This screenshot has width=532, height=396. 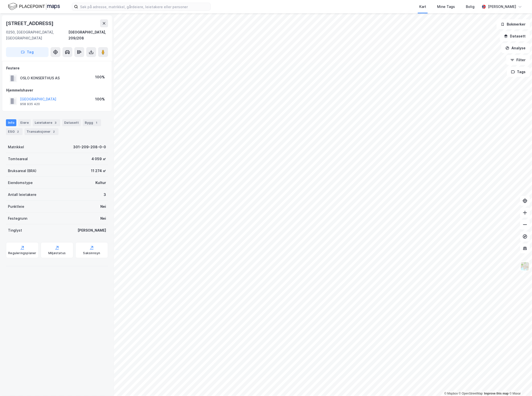 I want to click on button: Analyse, so click(x=516, y=48).